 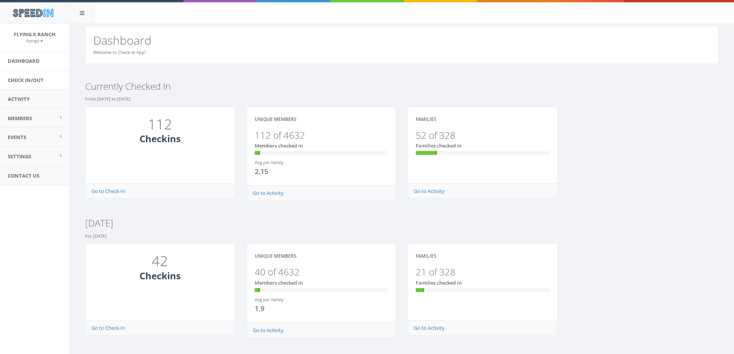 I want to click on span: Events, so click(x=17, y=137).